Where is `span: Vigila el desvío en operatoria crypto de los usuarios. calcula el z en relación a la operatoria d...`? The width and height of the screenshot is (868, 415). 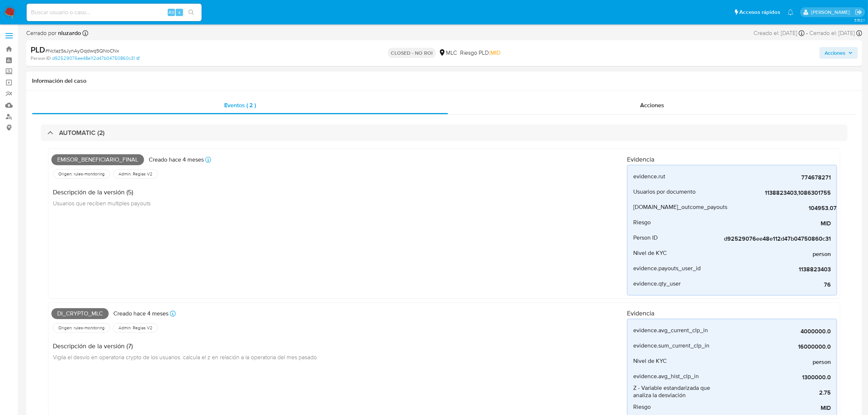
span: Vigila el desvío en operatoria crypto de los usuarios. calcula el z en relación a la operatoria d... is located at coordinates (186, 357).